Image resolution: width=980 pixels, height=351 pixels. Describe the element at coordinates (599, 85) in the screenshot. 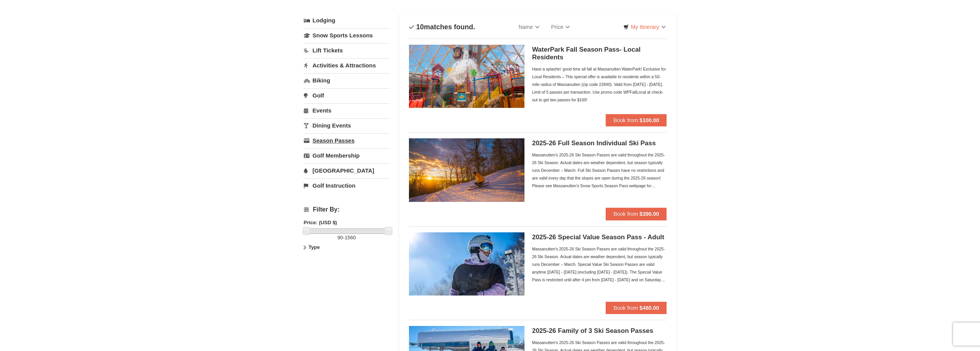

I see `div: Have a splashin' good time all fall at Massanutten WaterPark! Exclusive for Local Residents – Thi...` at that location.